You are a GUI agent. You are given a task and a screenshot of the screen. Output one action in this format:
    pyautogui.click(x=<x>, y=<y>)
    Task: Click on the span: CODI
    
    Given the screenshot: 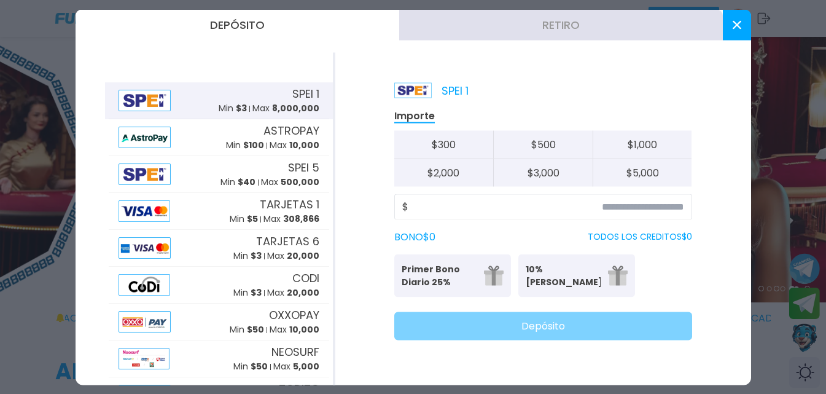 What is the action you would take?
    pyautogui.click(x=306, y=278)
    